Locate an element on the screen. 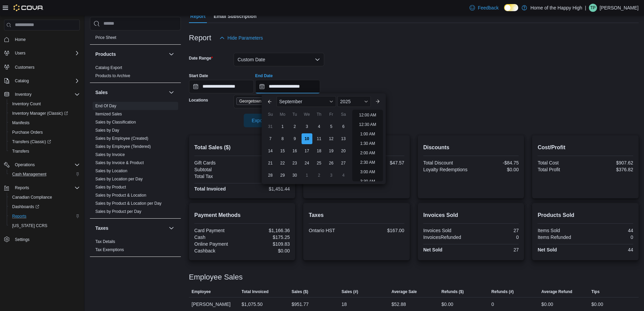  button: Inventory is located at coordinates (23, 94).